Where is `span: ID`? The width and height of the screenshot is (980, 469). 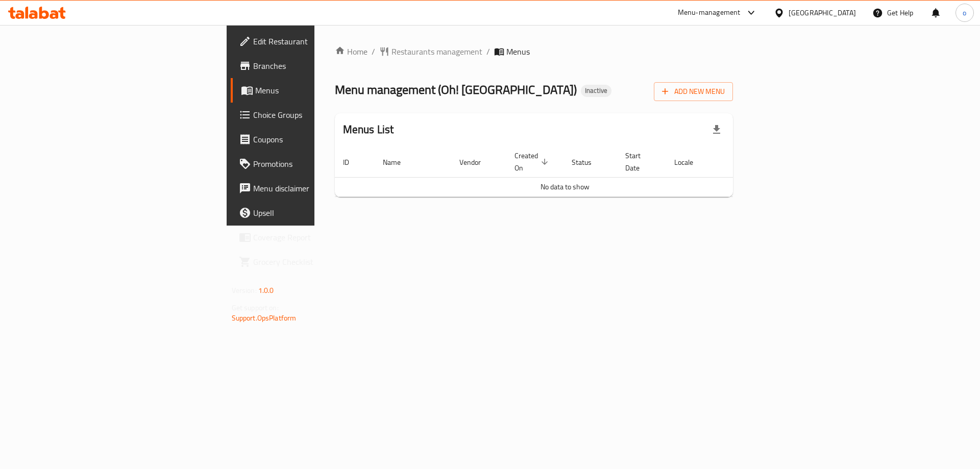 span: ID is located at coordinates (353, 162).